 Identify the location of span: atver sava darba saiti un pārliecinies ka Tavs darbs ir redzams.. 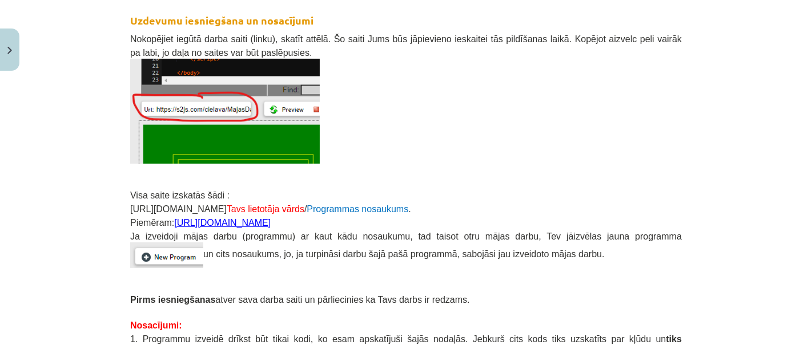
(342, 300).